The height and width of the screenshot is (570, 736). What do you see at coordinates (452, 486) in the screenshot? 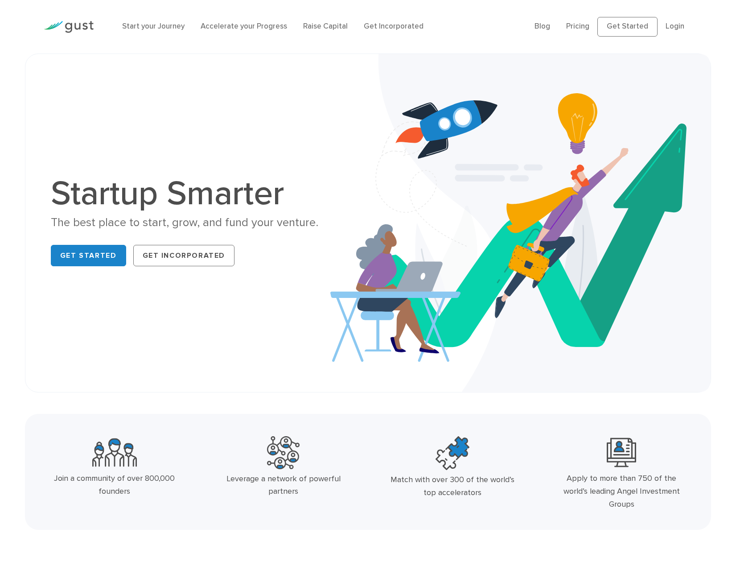
I see `div: Match with over 300 of the world’s top accelerators` at bounding box center [452, 486].